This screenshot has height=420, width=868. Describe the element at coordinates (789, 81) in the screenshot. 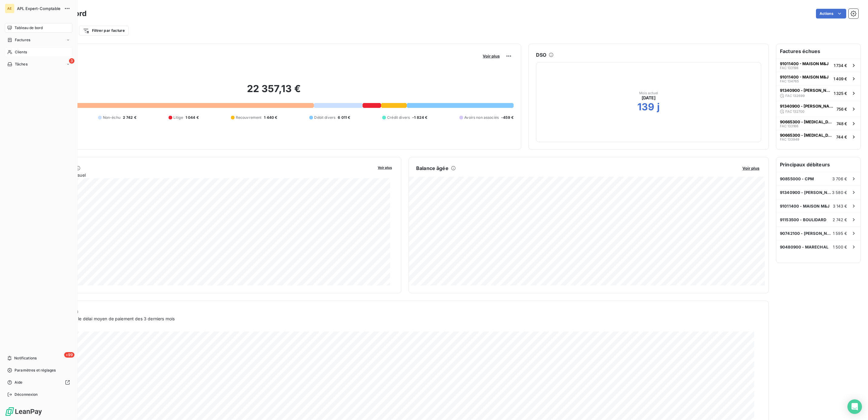

I see `span: FAC 134765` at that location.